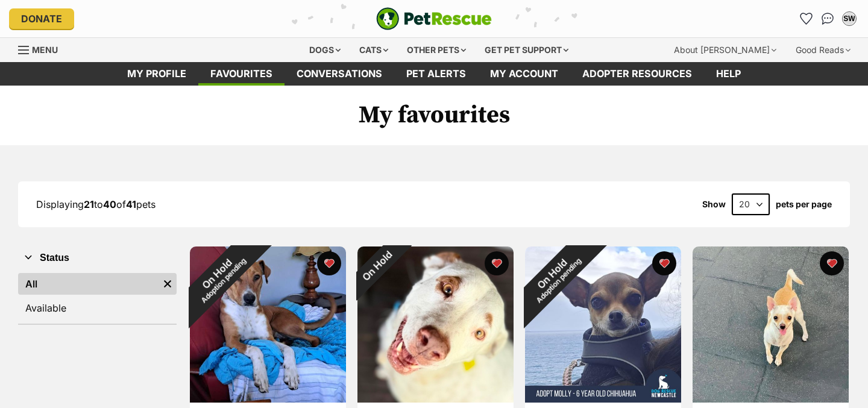  Describe the element at coordinates (437, 50) in the screenshot. I see `div: Other pets` at that location.